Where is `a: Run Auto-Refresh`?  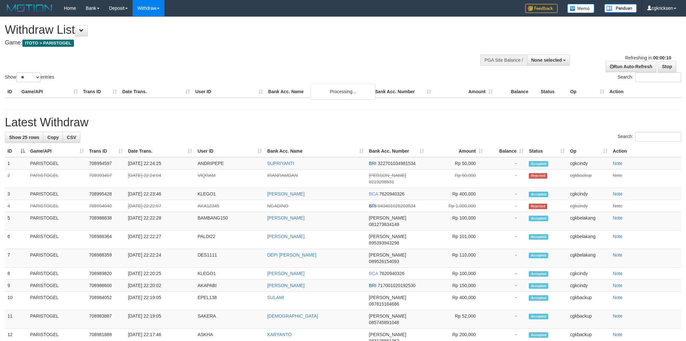 a: Run Auto-Refresh is located at coordinates (631, 66).